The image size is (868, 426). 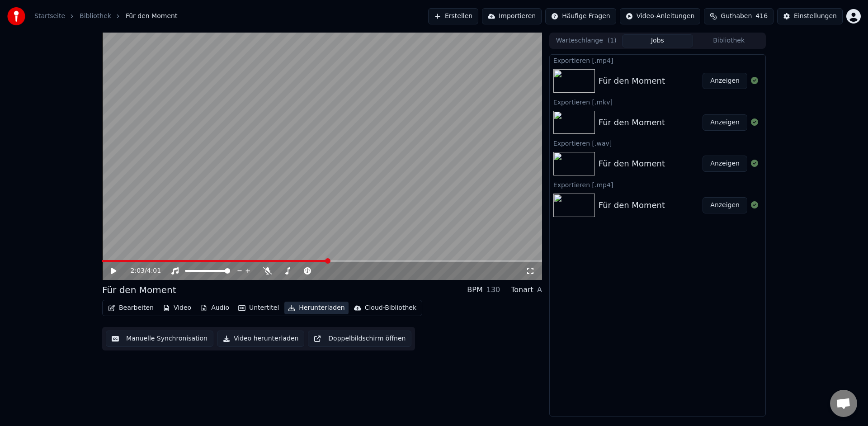 I want to click on button: Häufige Fragen, so click(x=580, y=16).